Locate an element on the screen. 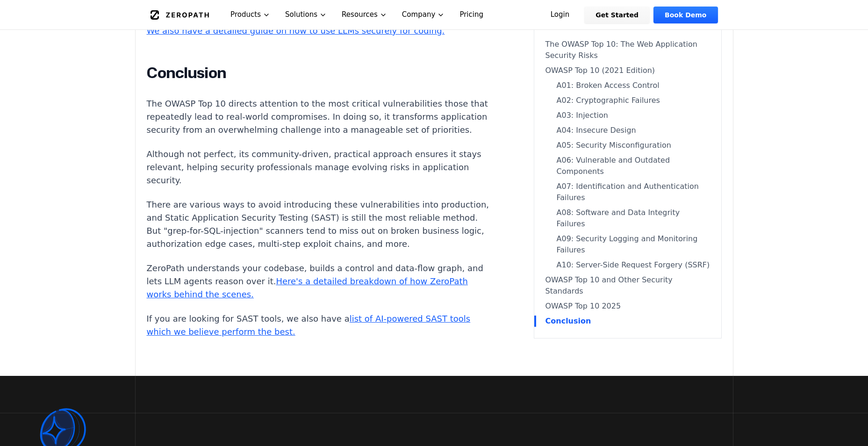  p: If you are looking for SAST tools, we also have a is located at coordinates (321, 325).